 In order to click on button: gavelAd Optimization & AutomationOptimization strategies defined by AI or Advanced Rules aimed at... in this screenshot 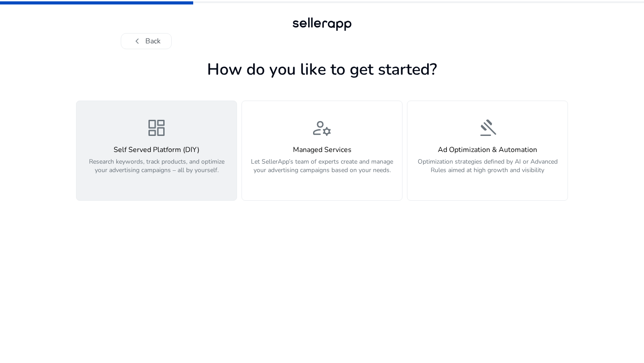, I will do `click(487, 150)`.